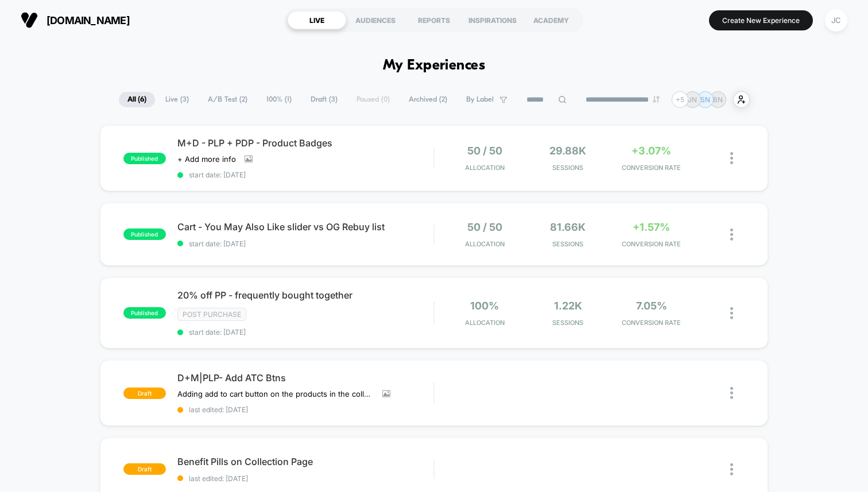 The width and height of the screenshot is (868, 492). What do you see at coordinates (306, 378) in the screenshot?
I see `span: D+M|PLP- Add ATC Btns` at bounding box center [306, 378].